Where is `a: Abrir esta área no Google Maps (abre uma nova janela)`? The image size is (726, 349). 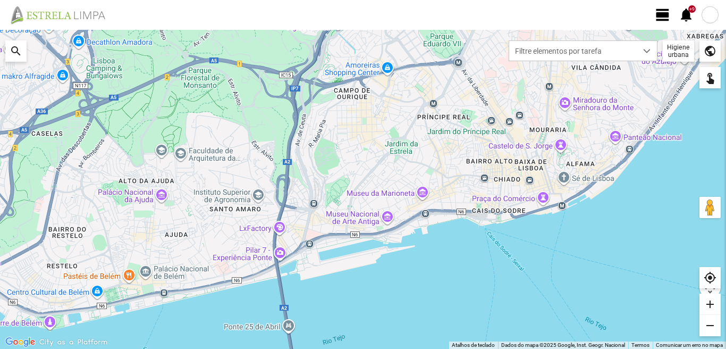 a: Abrir esta área no Google Maps (abre uma nova janela) is located at coordinates (20, 342).